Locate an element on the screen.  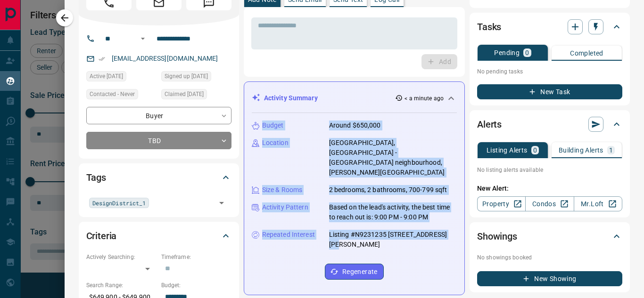
p: Repeated Interest is located at coordinates (288, 234).